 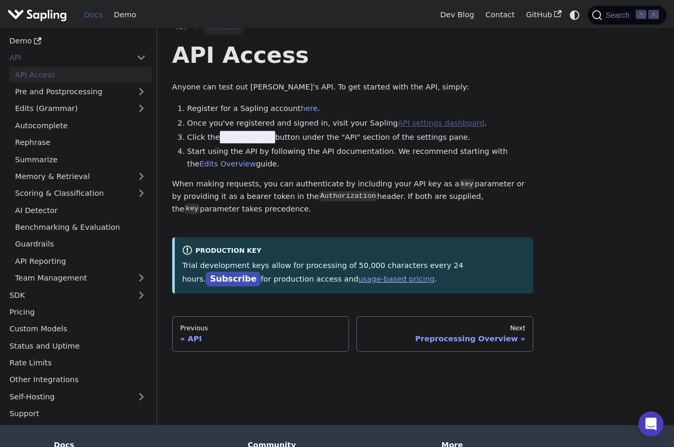 What do you see at coordinates (441, 123) in the screenshot?
I see `a: API settings dashboard` at bounding box center [441, 123].